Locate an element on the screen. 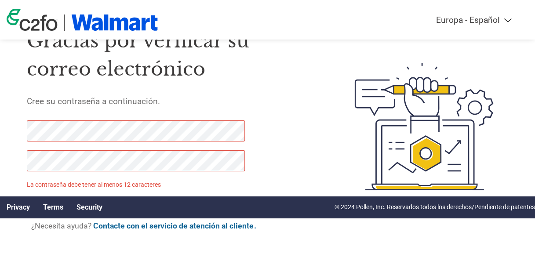 This screenshot has width=535, height=261. img: create-password is located at coordinates (424, 127).